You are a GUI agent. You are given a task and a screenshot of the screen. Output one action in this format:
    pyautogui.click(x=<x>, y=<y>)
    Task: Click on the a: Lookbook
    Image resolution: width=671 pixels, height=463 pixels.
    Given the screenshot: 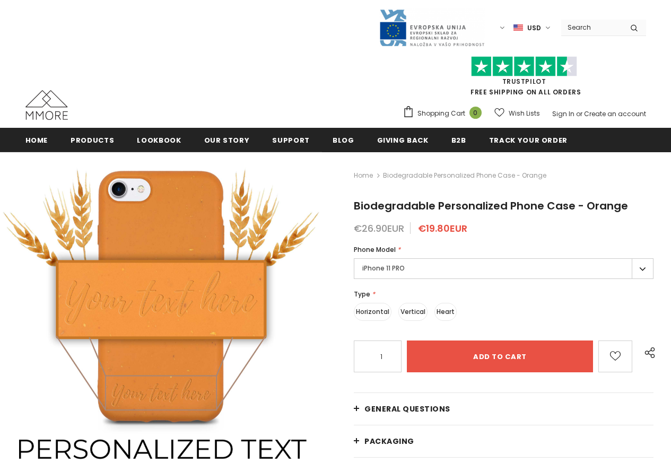 What is the action you would take?
    pyautogui.click(x=159, y=140)
    